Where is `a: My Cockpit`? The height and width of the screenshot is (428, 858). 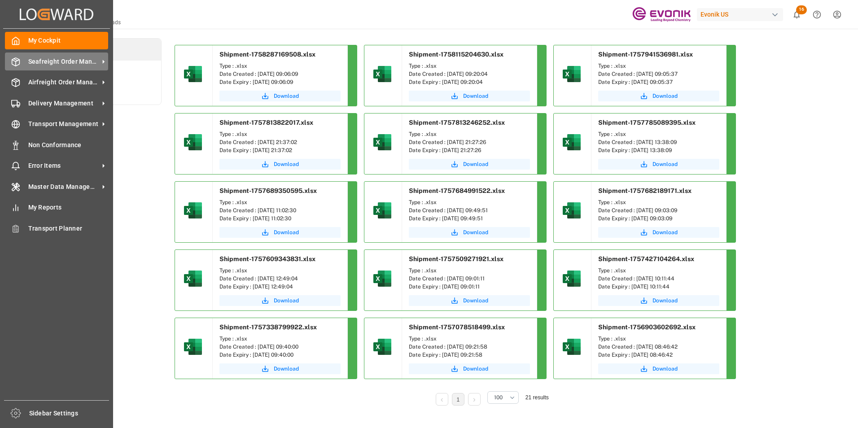
a: My Cockpit is located at coordinates (57, 40).